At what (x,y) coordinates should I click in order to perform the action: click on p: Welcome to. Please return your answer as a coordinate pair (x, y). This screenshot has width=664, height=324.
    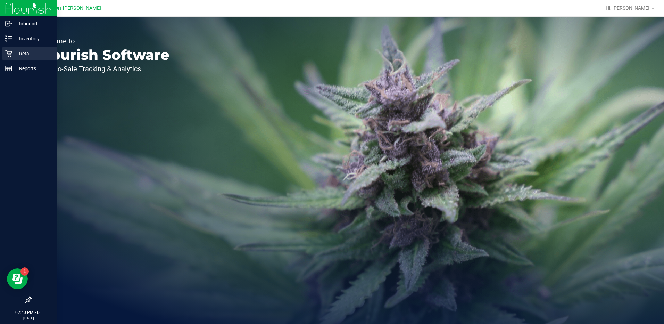
    Looking at the image, I should click on (104, 41).